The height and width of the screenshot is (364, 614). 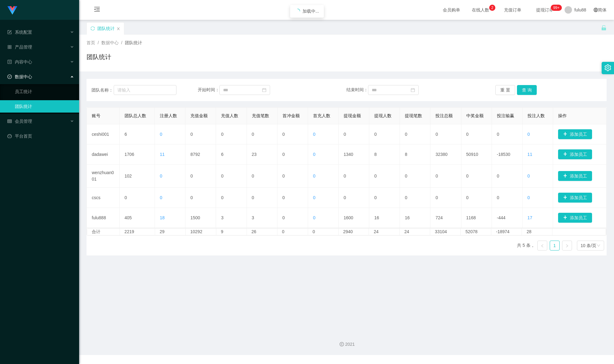 What do you see at coordinates (567, 245) in the screenshot?
I see `i: 图标: right` at bounding box center [567, 245].